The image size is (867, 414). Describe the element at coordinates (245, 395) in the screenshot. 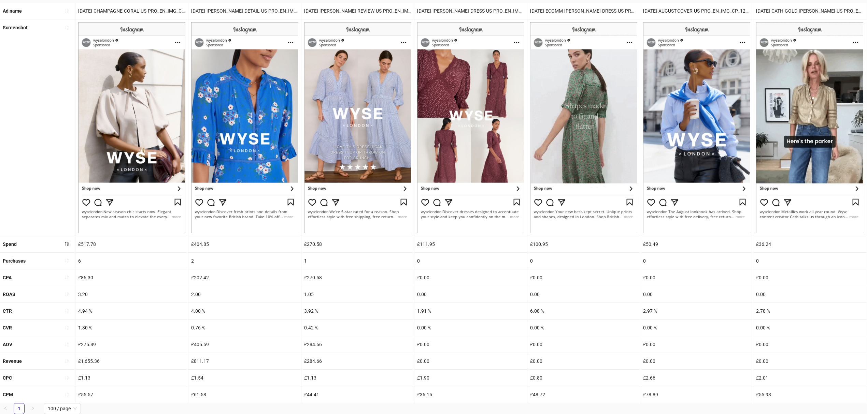

I see `div: £61.58` at that location.